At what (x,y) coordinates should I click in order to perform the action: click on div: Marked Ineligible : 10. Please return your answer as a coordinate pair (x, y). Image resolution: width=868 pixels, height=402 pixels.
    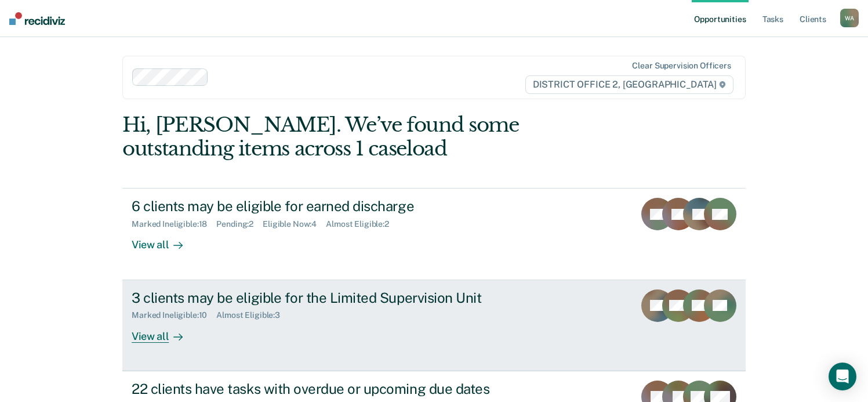
    Looking at the image, I should click on (174, 315).